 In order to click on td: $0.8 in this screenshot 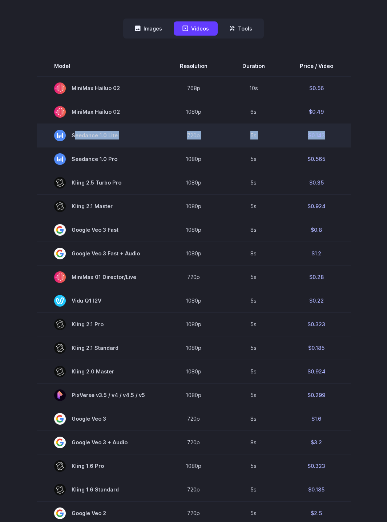, I will do `click(316, 230)`.